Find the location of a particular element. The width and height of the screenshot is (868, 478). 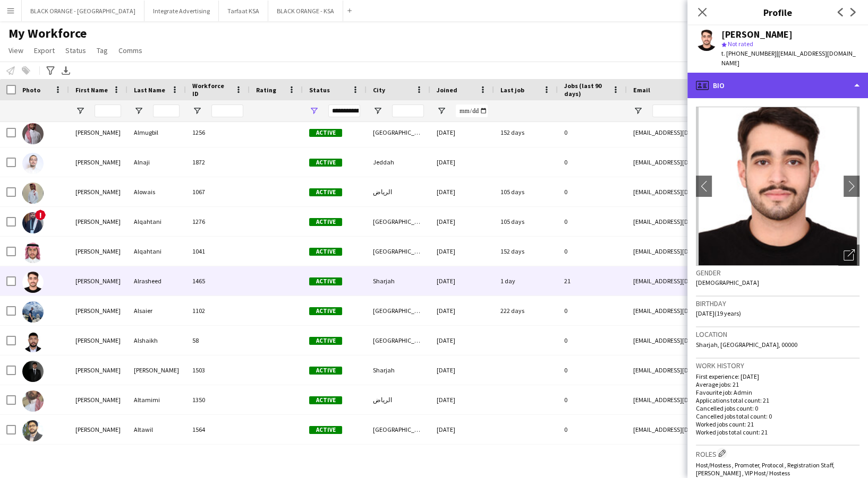

div: 1 day is located at coordinates (526, 281).